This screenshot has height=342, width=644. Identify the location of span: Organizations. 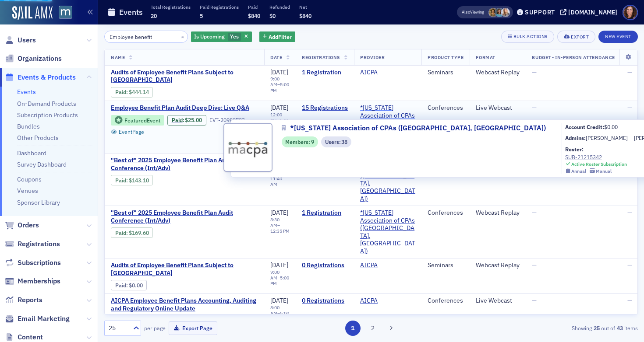
(40, 58).